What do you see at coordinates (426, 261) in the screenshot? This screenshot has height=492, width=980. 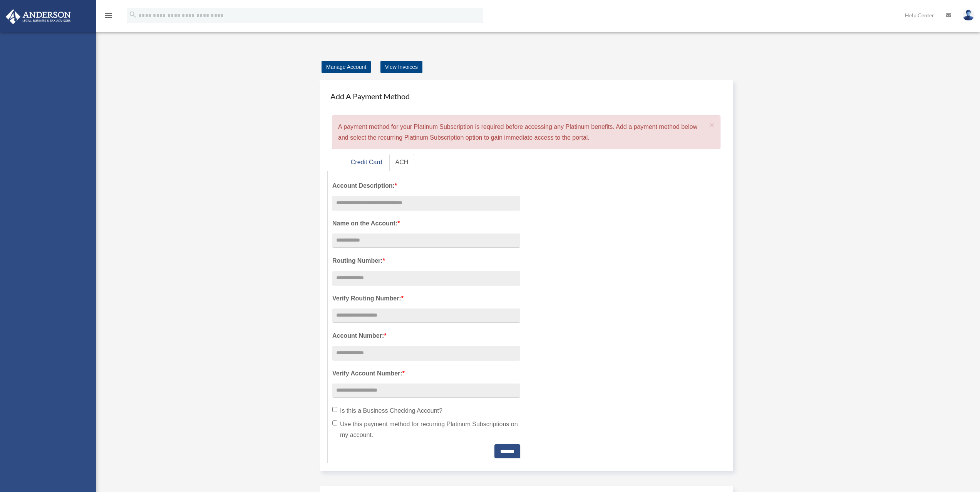 I see `label: Routing Number:` at bounding box center [426, 261].